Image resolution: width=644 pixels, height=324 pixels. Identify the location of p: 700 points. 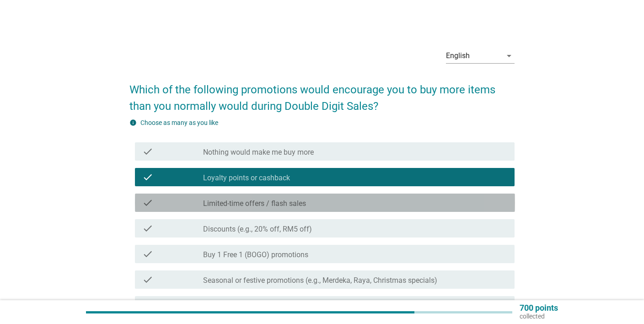
(538, 308).